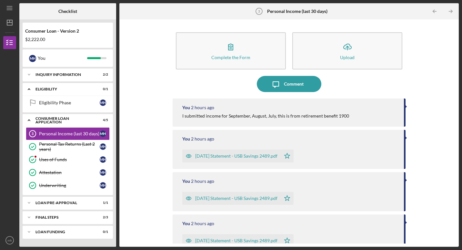 This screenshot has height=250, width=462. I want to click on div: Eligibility, so click(64, 89).